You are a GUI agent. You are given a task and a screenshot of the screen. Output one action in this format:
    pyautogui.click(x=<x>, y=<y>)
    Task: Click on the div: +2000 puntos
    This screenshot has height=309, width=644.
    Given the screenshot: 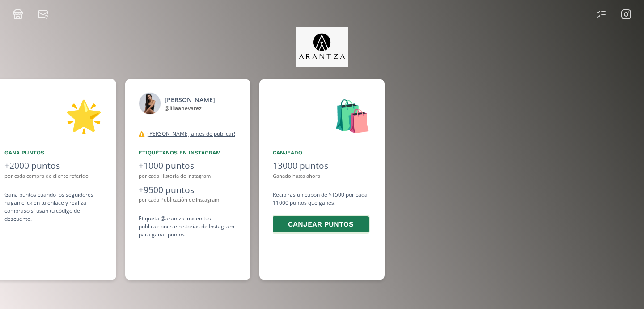 What is the action you would take?
    pyautogui.click(x=54, y=166)
    